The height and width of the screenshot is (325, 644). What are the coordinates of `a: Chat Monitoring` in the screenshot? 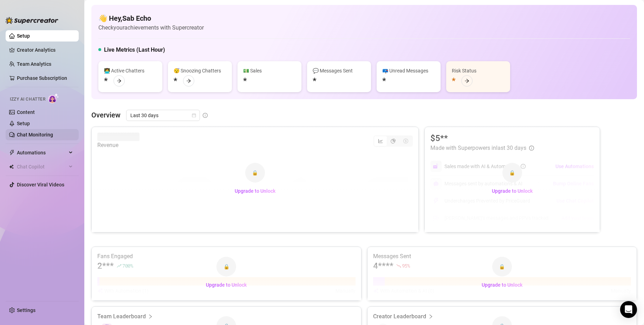 It's located at (35, 134).